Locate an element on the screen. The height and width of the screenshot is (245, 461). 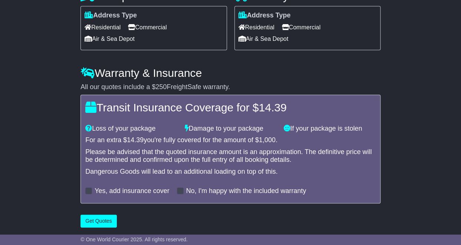
button: Get Quotes is located at coordinates (99, 220).